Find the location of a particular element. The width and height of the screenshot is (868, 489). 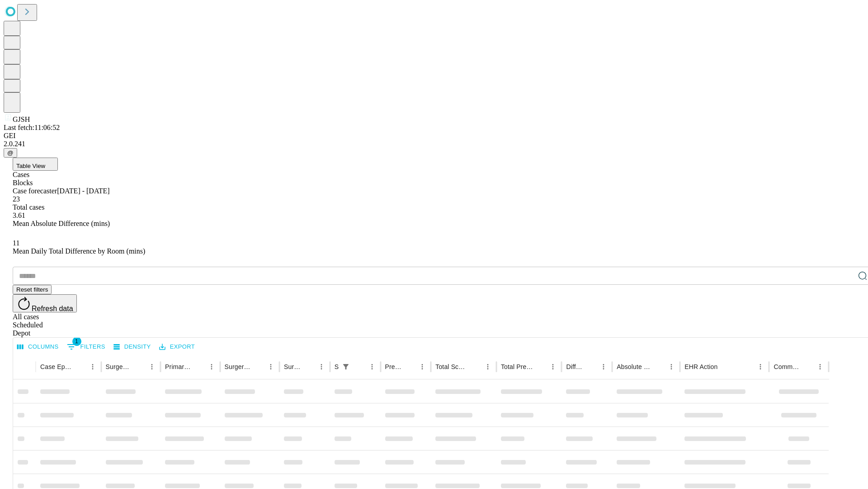

div: Total Scheduled Duration is located at coordinates (452, 366).